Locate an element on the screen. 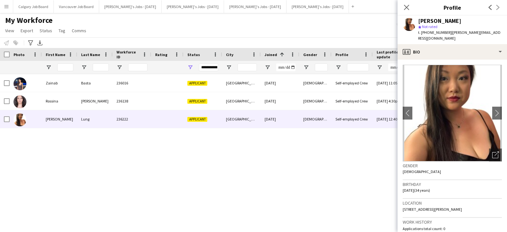  p: Applications total count: 0 is located at coordinates (453, 228).